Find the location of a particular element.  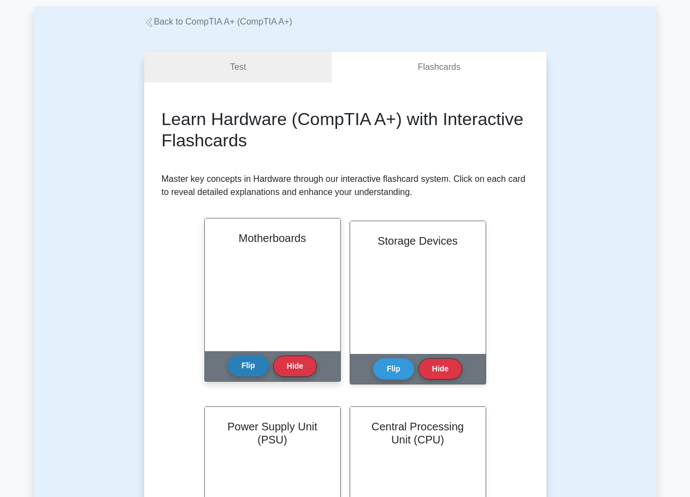

p: Master key concepts in Hardware through our interactive flashcard system. Click on each card to r... is located at coordinates (345, 186).